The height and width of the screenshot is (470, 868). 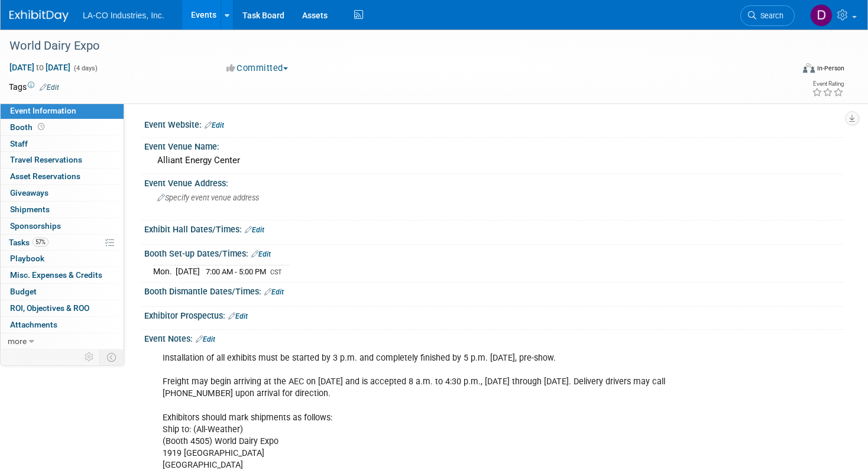 I want to click on span: Specify event venue address, so click(x=208, y=197).